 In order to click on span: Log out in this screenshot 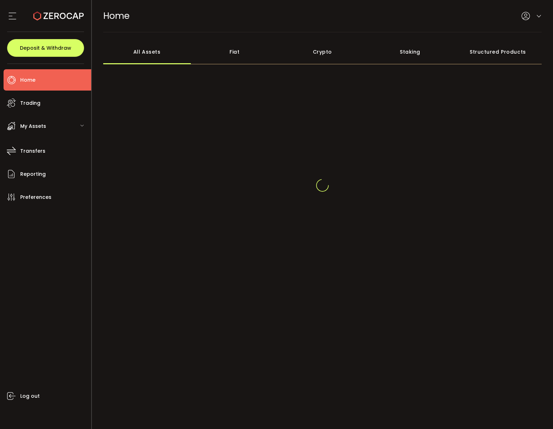, I will do `click(30, 396)`.